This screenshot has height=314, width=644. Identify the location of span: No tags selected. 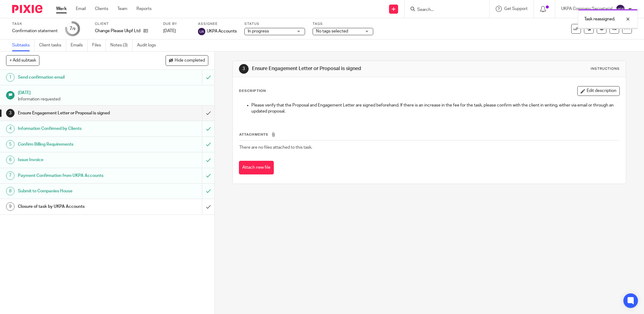
(332, 32).